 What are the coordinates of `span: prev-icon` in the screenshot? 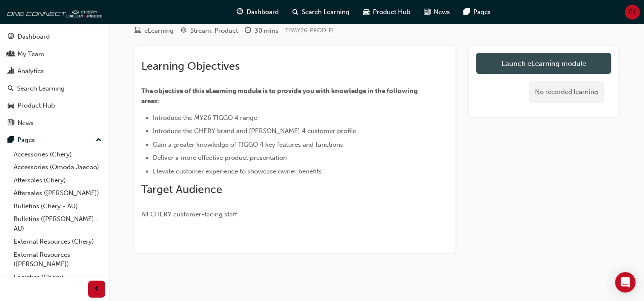 It's located at (97, 289).